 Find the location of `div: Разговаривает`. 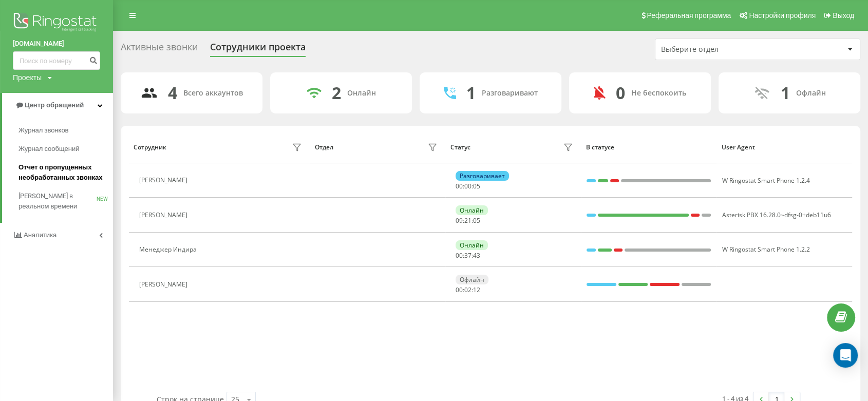

div: Разговаривает is located at coordinates (483, 176).